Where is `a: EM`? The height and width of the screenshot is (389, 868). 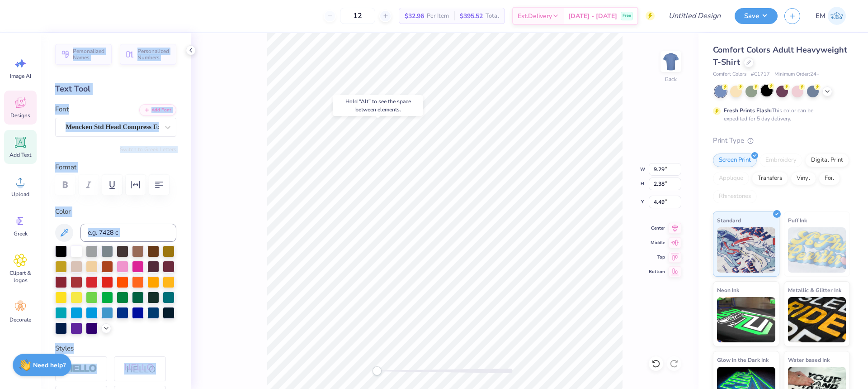
a: EM is located at coordinates (831, 16).